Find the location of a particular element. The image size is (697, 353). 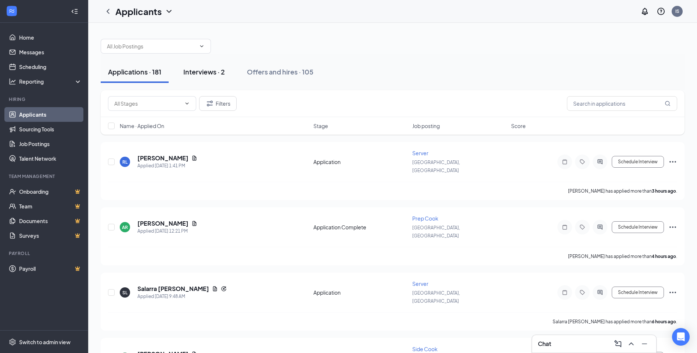

svg: ComposeMessage is located at coordinates (618, 344).